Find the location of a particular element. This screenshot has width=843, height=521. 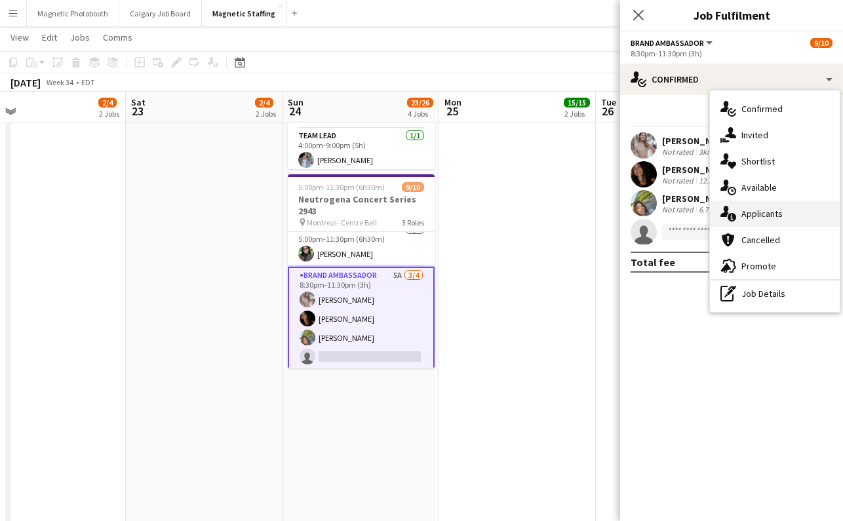

button: Brand Ambassador is located at coordinates (672, 43).